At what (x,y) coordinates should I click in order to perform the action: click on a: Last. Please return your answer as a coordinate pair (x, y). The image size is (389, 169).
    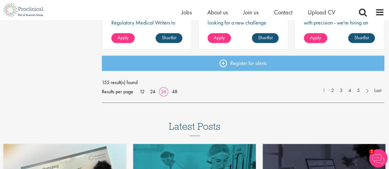
    Looking at the image, I should click on (377, 91).